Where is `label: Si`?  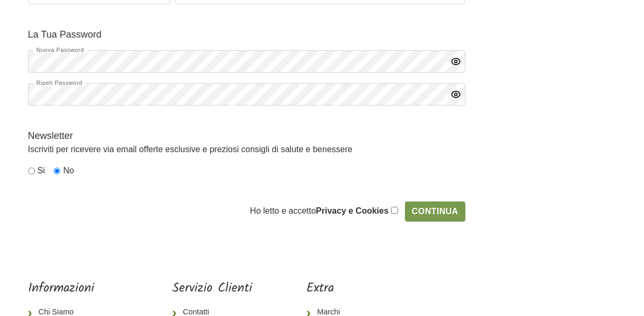
label: Si is located at coordinates (42, 171).